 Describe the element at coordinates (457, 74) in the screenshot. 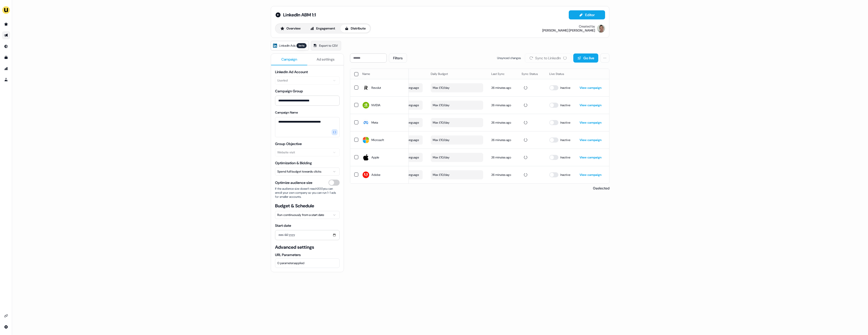

I see `th: Daily Budget` at that location.